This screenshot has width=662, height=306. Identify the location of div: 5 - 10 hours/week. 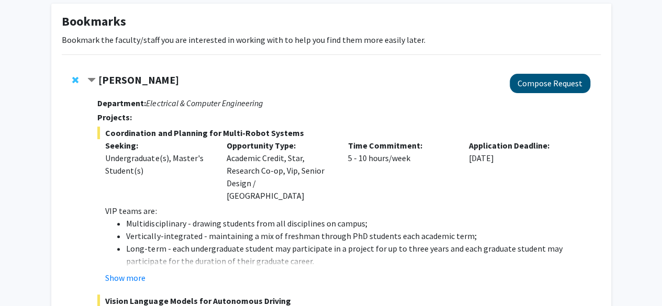
(400, 170).